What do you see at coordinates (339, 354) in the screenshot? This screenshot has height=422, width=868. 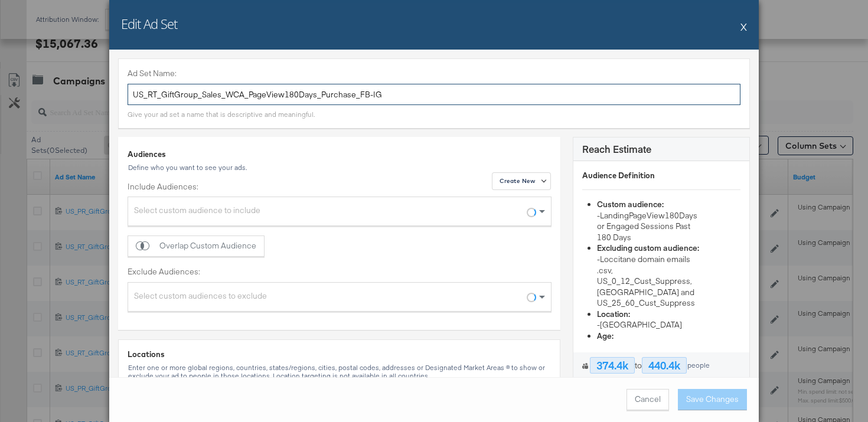 I see `div: Locations` at bounding box center [339, 354].